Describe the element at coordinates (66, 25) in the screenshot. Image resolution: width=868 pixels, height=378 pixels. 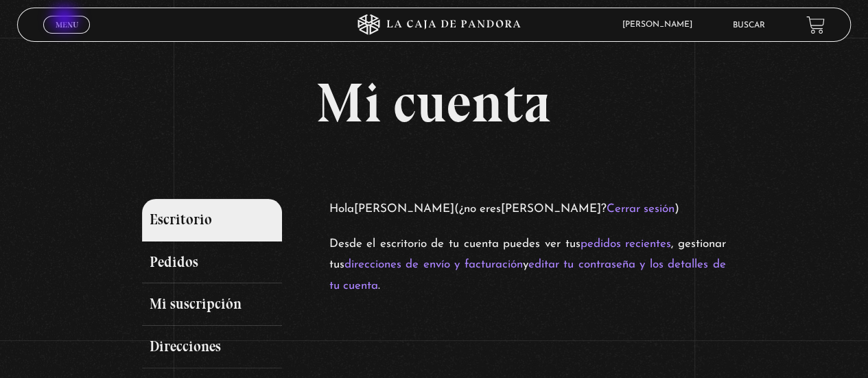
I see `span: Menu` at that location.